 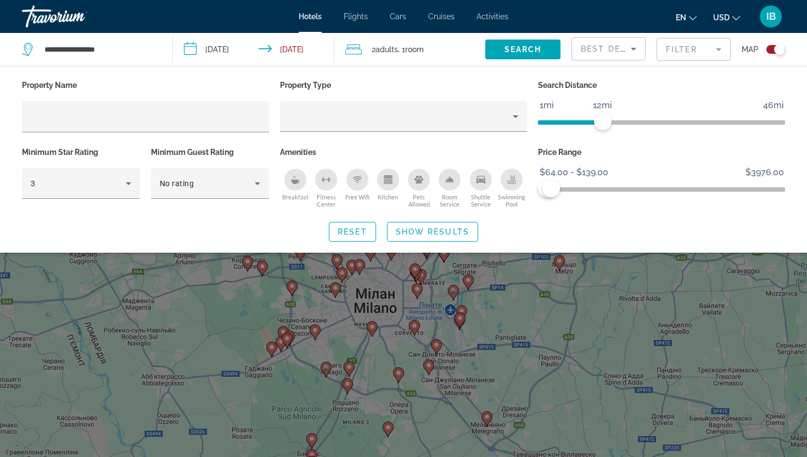 I want to click on span: Reset, so click(x=353, y=232).